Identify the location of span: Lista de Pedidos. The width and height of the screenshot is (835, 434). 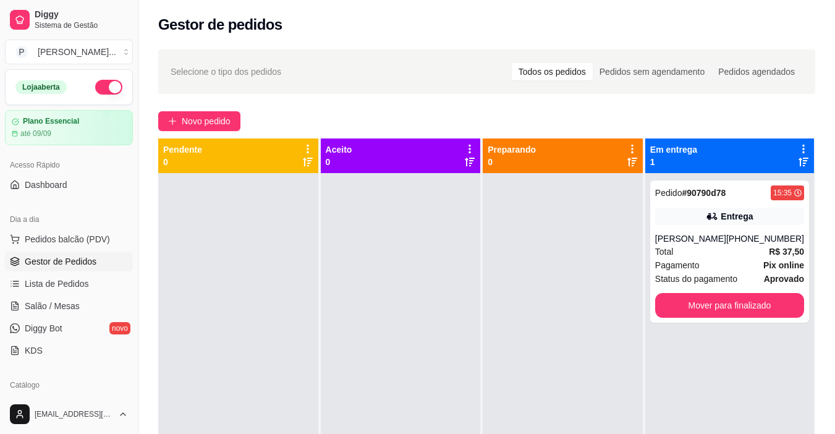
(57, 284).